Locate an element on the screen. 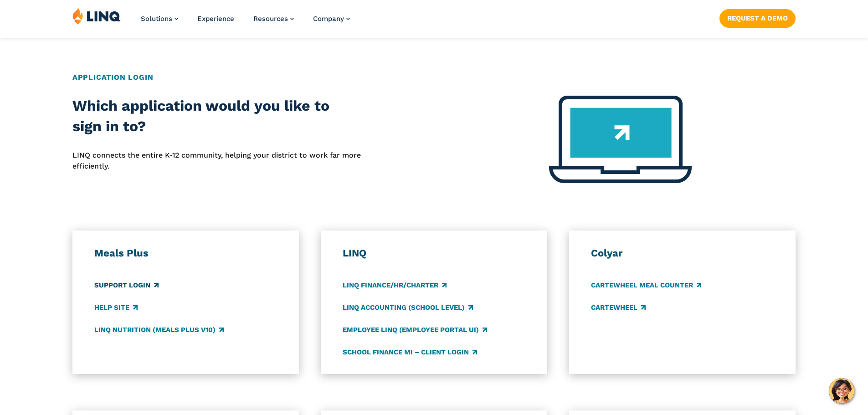 Image resolution: width=868 pixels, height=415 pixels. span: Resources is located at coordinates (271, 19).